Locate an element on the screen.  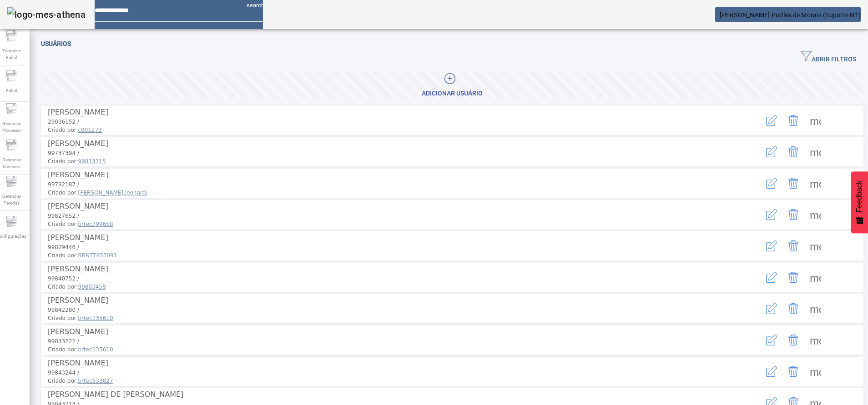
span: ABRIR FILTROS is located at coordinates (828, 57).